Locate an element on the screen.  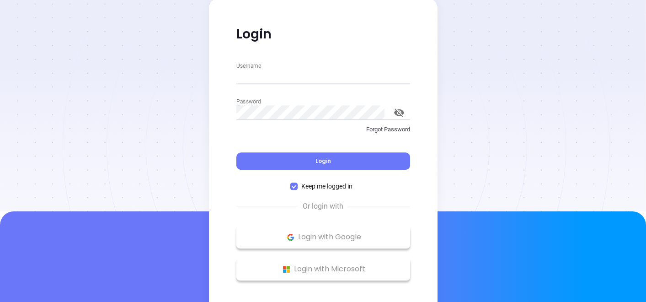
button: Microsoft Logo Login with Microsoft is located at coordinates (323, 269).